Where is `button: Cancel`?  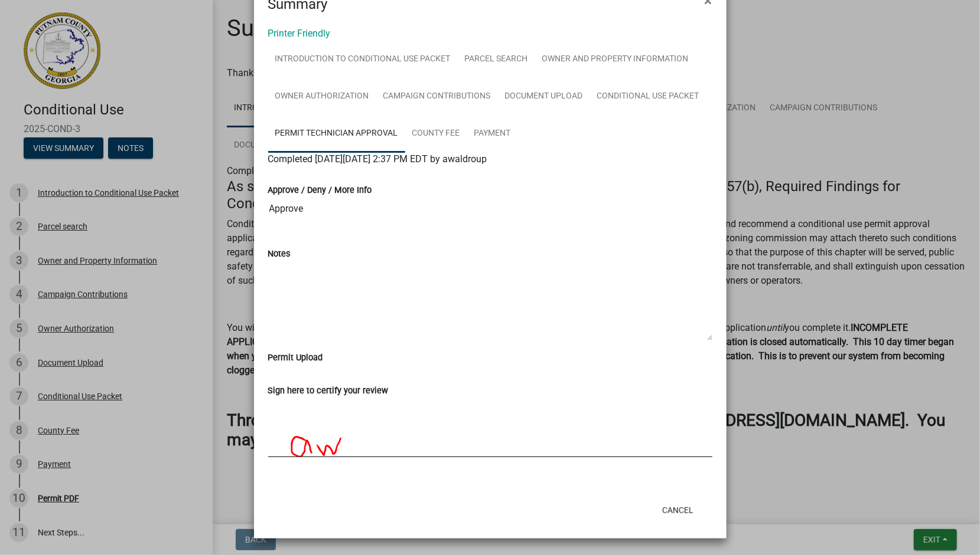
button: Cancel is located at coordinates (678, 510).